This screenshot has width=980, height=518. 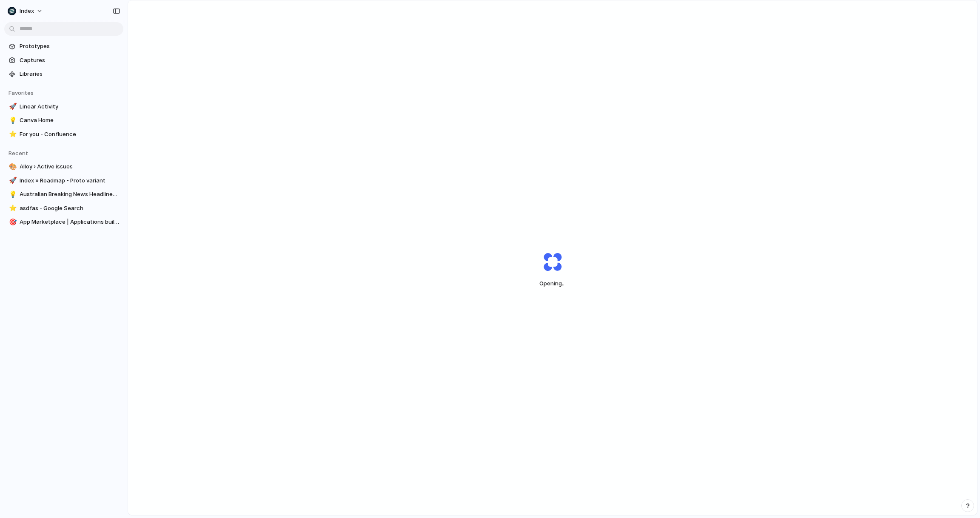 I want to click on a: 💡Canva Home, so click(x=64, y=120).